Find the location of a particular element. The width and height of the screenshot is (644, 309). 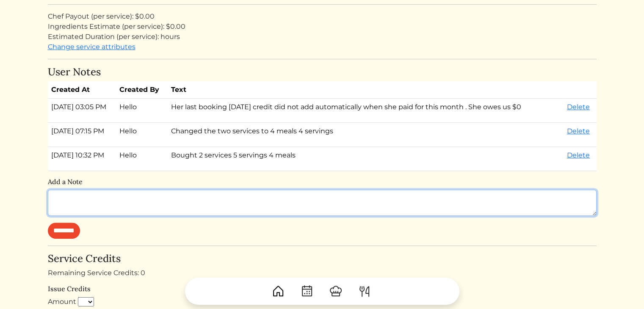

img: ForkKnife-55491504ffdb50bab0c1e09e7649658475375261d09fd45db06cec23bce548bf.svg is located at coordinates (365, 291).